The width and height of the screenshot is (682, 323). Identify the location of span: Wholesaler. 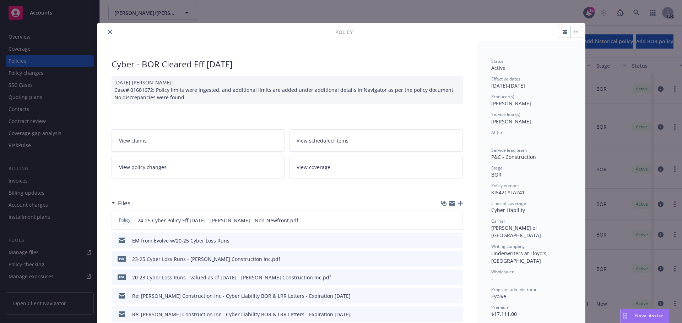
(502, 272).